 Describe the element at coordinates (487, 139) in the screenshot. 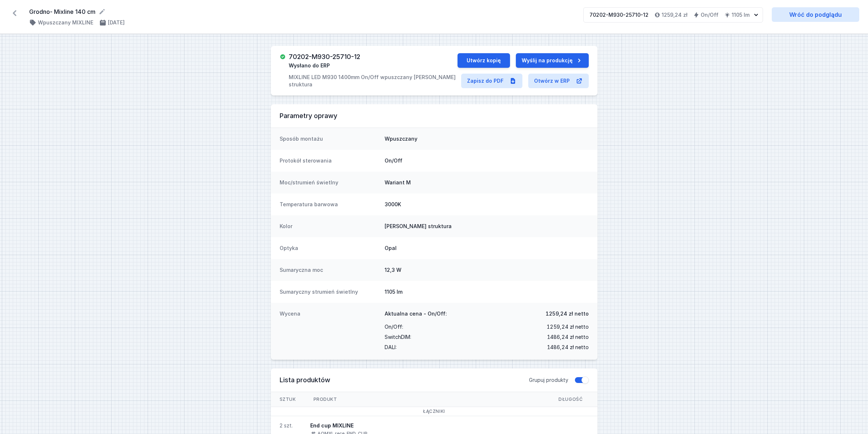

I see `dd: Wpuszczany` at that location.